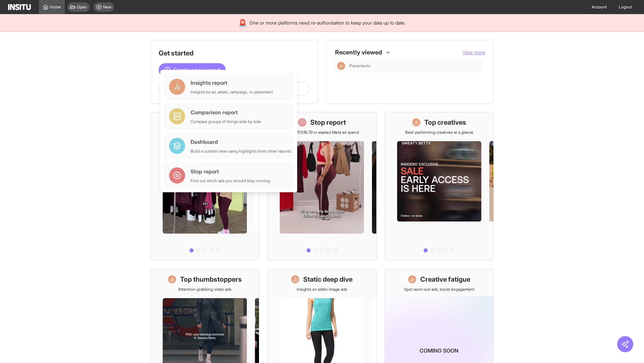  What do you see at coordinates (197, 70) in the screenshot?
I see `span: Create a new report` at bounding box center [197, 70].